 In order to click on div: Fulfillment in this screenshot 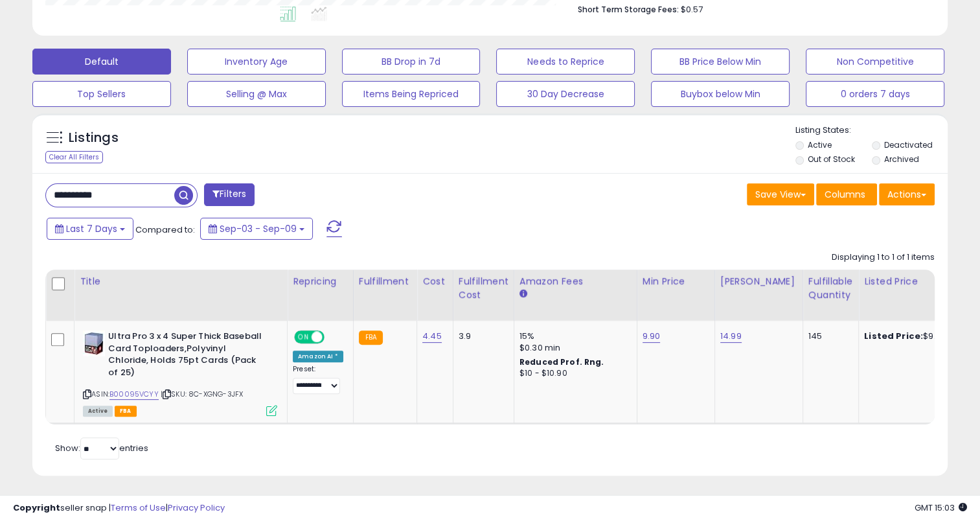, I will do `click(385, 281)`.